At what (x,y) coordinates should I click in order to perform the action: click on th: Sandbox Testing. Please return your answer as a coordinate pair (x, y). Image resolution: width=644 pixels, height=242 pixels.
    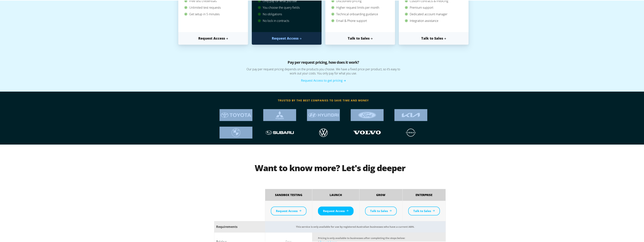
    Looking at the image, I should click on (289, 194).